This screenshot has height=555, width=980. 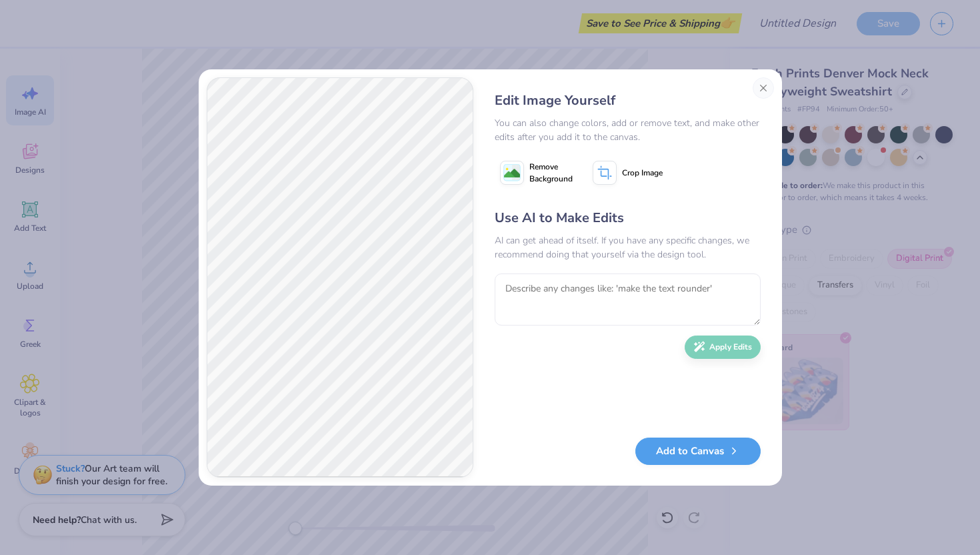 I want to click on div: AI can get ahead of itself. If you have any specific changes, we recommend doing that yourself vi..., so click(x=627, y=248).